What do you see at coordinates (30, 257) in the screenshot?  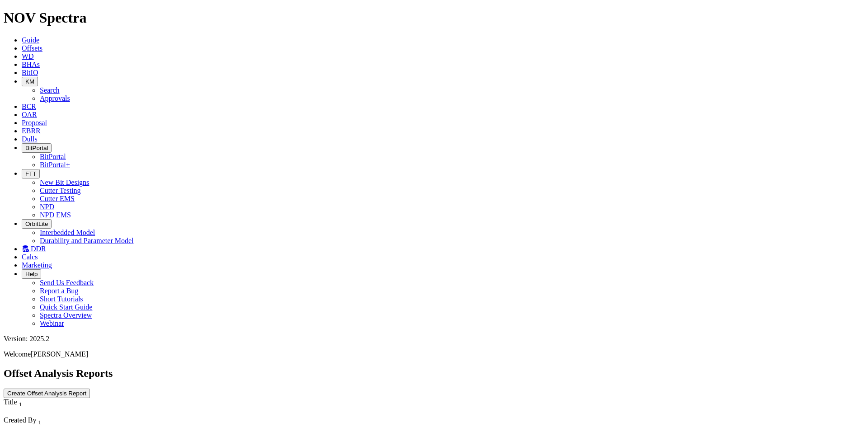 I see `a: Calcs` at bounding box center [30, 257].